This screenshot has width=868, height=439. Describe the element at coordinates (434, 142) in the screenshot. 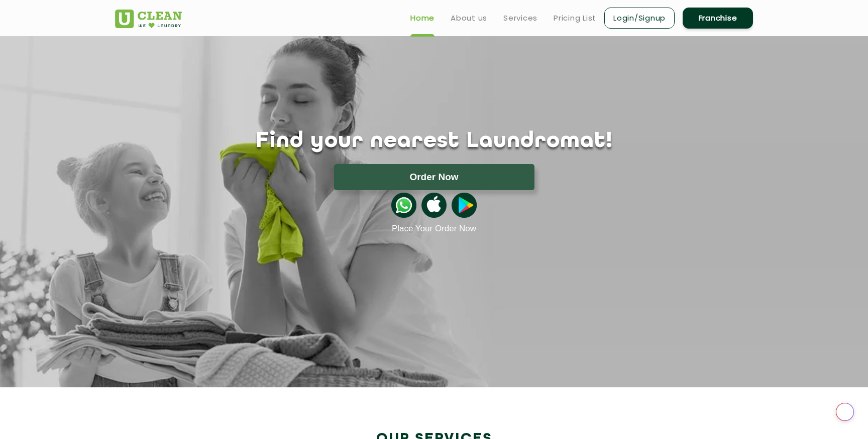

I see `h1: Find your nearest Laundromat!` at that location.